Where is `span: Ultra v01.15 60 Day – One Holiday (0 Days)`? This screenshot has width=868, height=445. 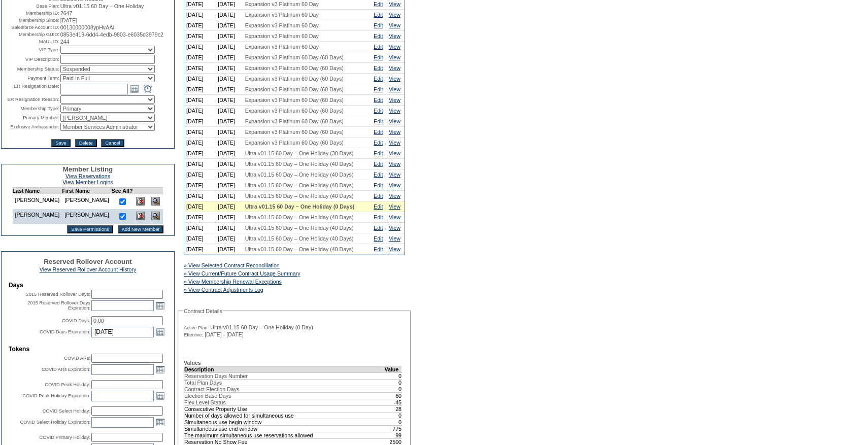
span: Ultra v01.15 60 Day – One Holiday (0 Days) is located at coordinates (300, 206).